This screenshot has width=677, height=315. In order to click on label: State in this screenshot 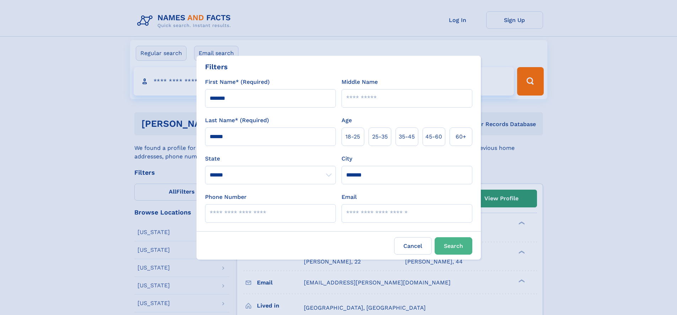, I will do `click(271, 159)`.